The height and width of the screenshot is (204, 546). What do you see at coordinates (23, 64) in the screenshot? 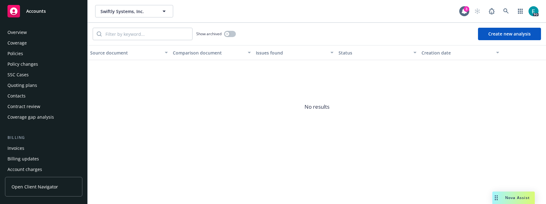
I see `div: Policy changes` at bounding box center [23, 64].